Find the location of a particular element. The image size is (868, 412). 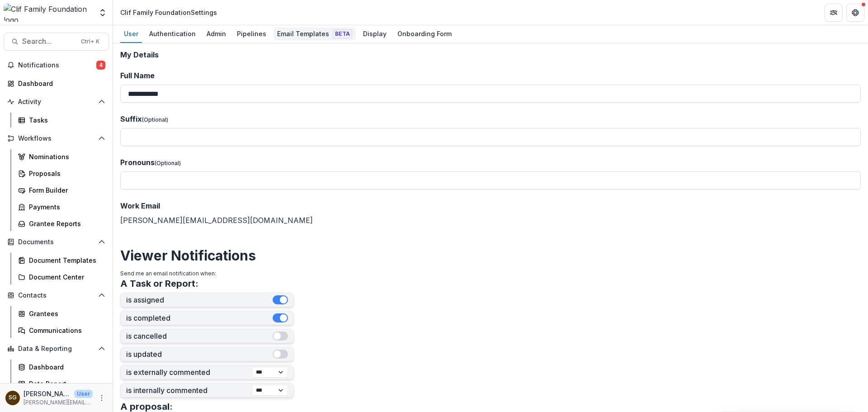

div: Tasks is located at coordinates (65, 120).